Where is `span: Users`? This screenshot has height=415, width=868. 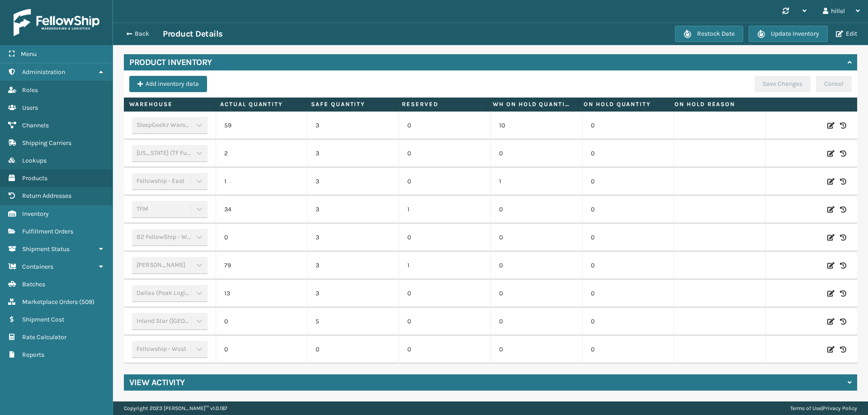
span: Users is located at coordinates (30, 108).